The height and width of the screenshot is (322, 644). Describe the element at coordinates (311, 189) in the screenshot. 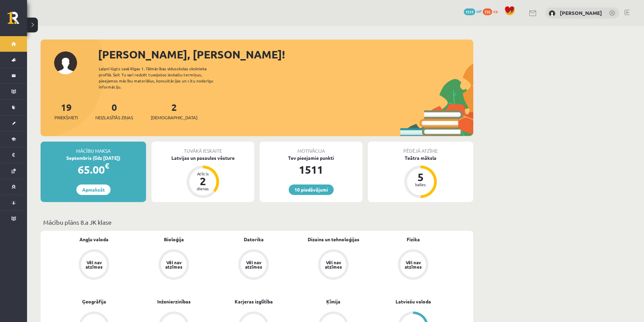

I see `a: 10 piedāvājumi` at that location.